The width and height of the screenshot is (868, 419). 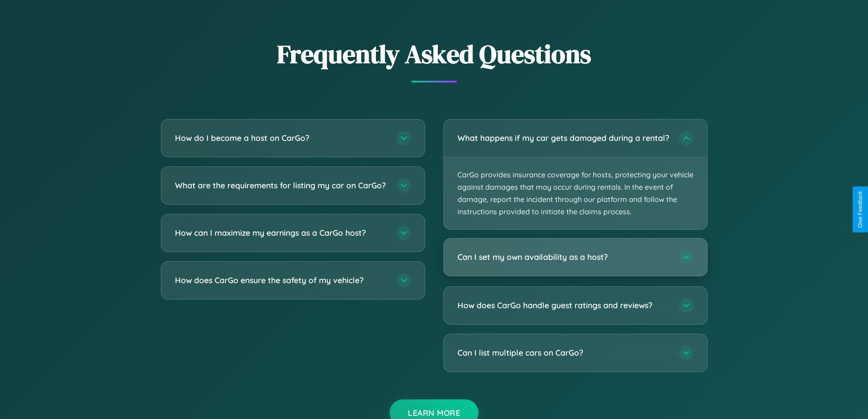 I want to click on h2: Frequently Asked Questions, so click(x=434, y=54).